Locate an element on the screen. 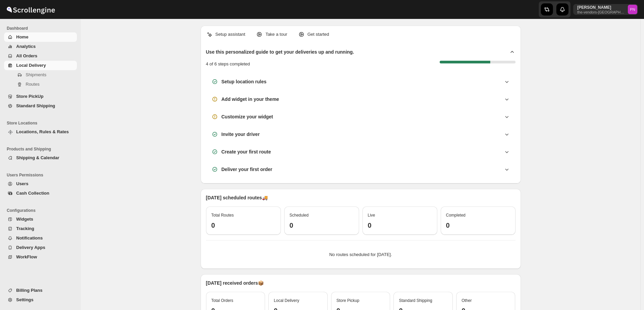  span: Routes is located at coordinates (32, 84).